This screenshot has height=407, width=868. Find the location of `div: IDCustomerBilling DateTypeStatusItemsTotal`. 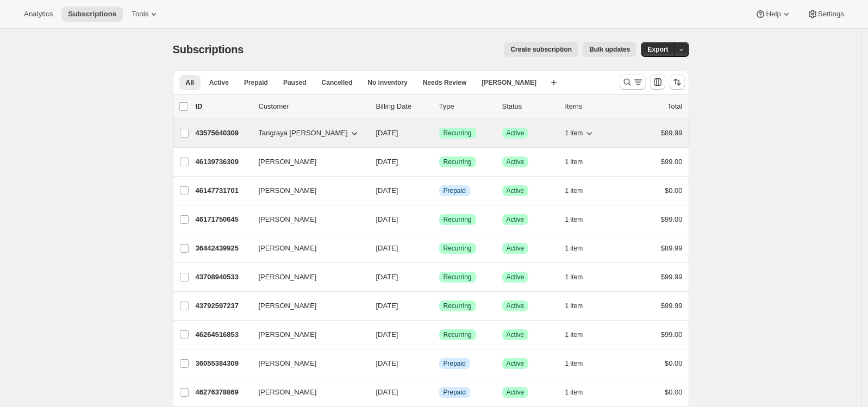

div: IDCustomerBilling DateTypeStatusItemsTotal is located at coordinates (439, 106).